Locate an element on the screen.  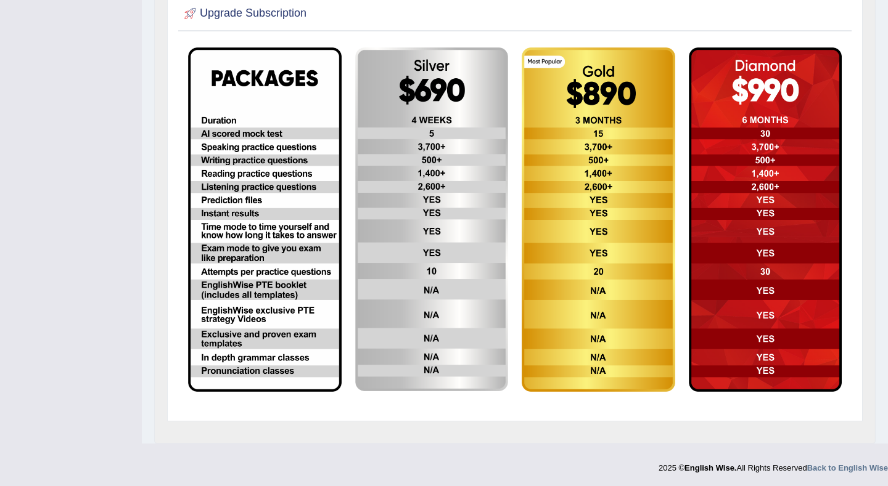
a: Back to English Wise is located at coordinates (847, 468).